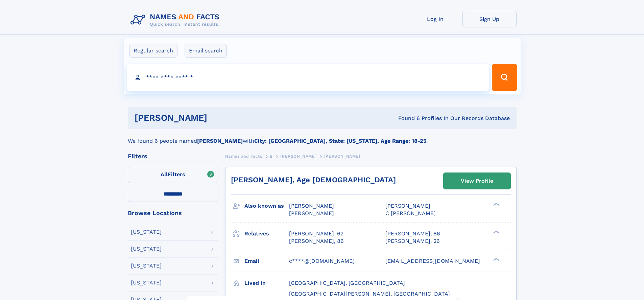 The image size is (644, 300). I want to click on img: Logo Names and Facts, so click(176, 20).